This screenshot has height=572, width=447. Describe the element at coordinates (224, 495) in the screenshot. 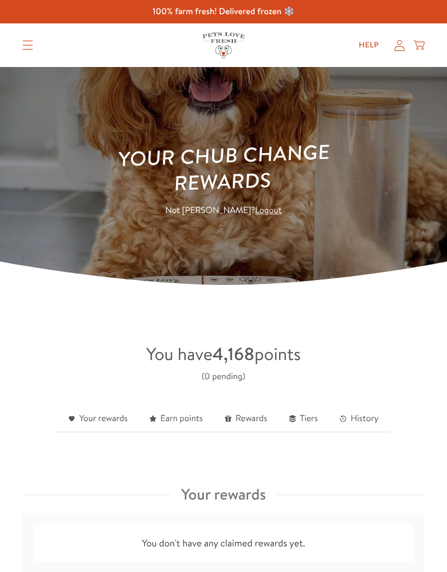

I see `h3: Your rewards` at that location.